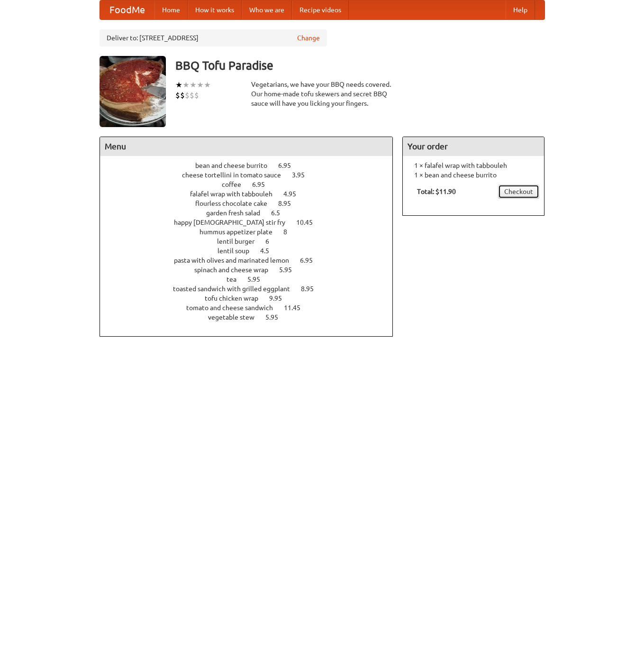  What do you see at coordinates (234, 308) in the screenshot?
I see `span: tomato and cheese sandwich` at bounding box center [234, 308].